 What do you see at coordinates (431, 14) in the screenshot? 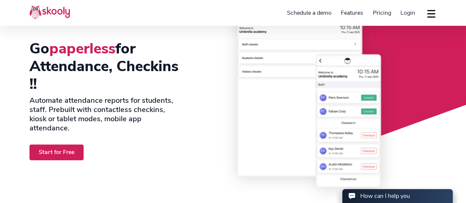
I see `button: dropdown menu` at bounding box center [431, 14].